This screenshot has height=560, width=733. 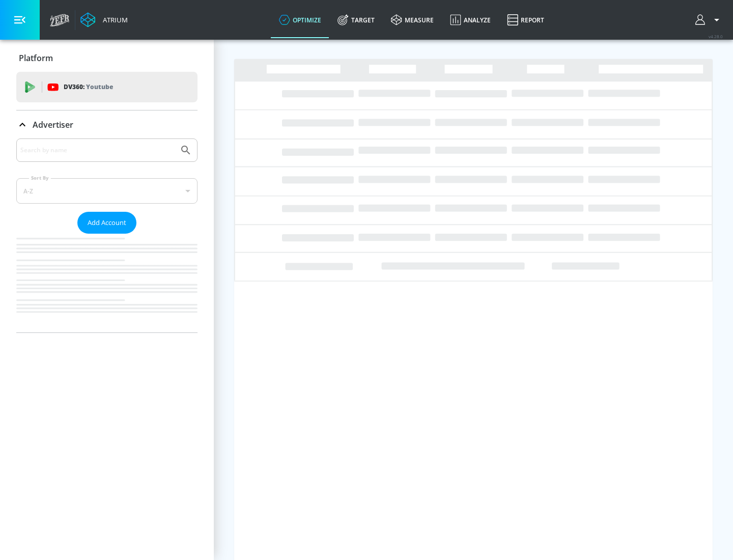 I want to click on span: Add Account, so click(x=106, y=222).